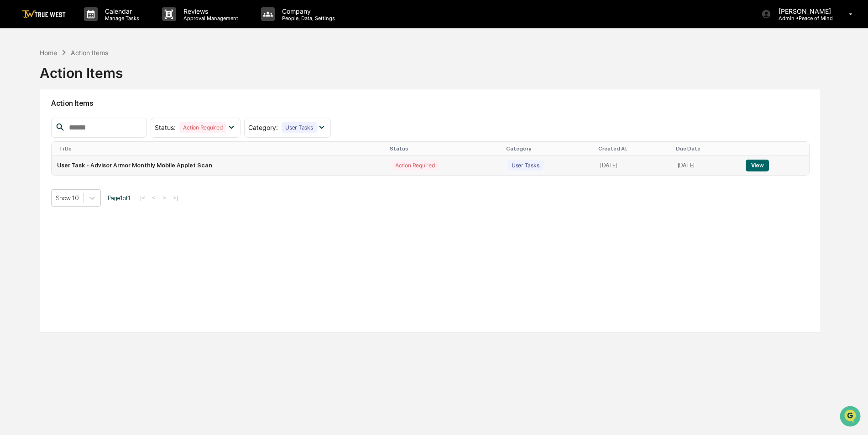  Describe the element at coordinates (219, 165) in the screenshot. I see `td: User Task - Advisor Armor Monthly Mobile Applet Scan` at that location.